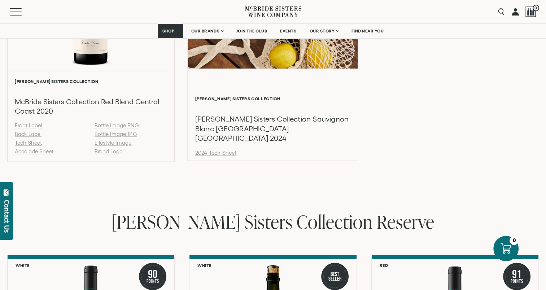  Describe the element at coordinates (34, 151) in the screenshot. I see `a: Accolade Sheet` at that location.